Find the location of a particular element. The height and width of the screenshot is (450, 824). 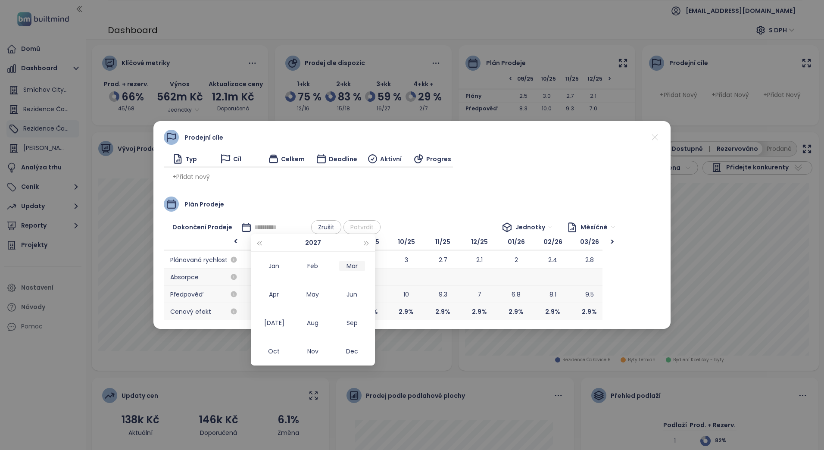

span: Potvrdit is located at coordinates (362, 227).